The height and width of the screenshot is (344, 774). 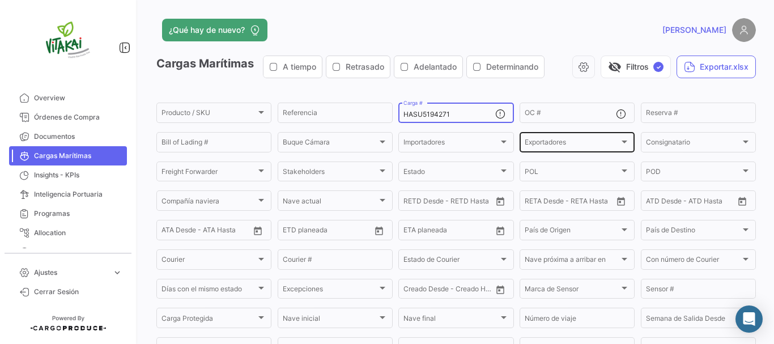 I want to click on button: visibility_offFiltros✓, so click(x=636, y=67).